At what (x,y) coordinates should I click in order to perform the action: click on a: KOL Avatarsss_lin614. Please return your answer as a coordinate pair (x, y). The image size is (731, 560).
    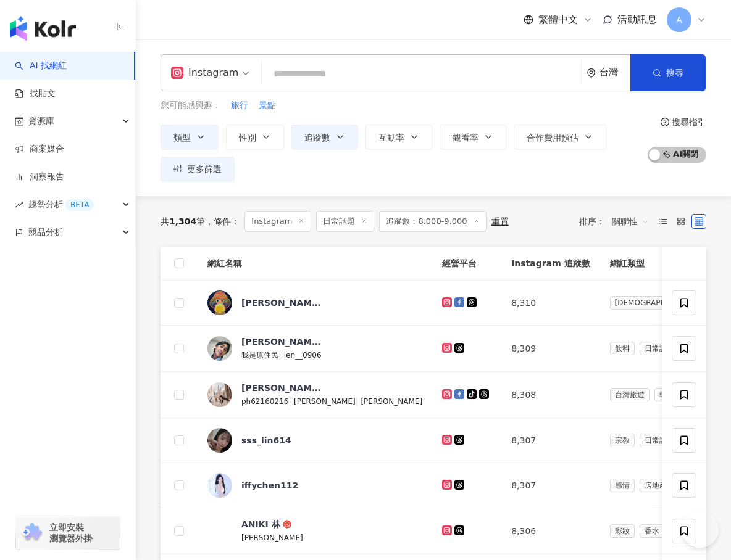
    Looking at the image, I should click on (315, 440).